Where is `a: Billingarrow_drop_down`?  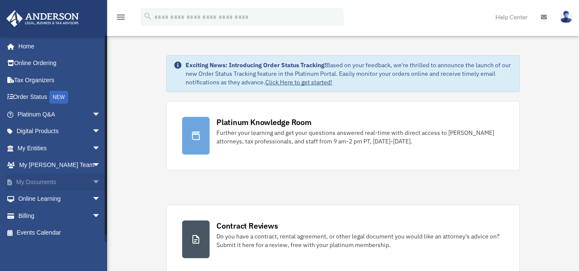 a: Billingarrow_drop_down is located at coordinates (60, 216).